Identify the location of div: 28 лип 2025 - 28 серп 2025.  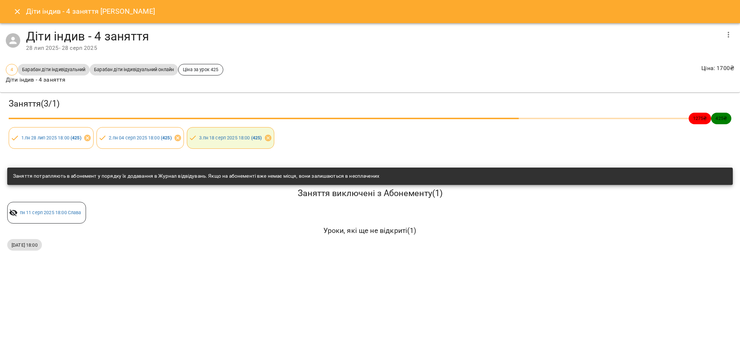
(373, 48).